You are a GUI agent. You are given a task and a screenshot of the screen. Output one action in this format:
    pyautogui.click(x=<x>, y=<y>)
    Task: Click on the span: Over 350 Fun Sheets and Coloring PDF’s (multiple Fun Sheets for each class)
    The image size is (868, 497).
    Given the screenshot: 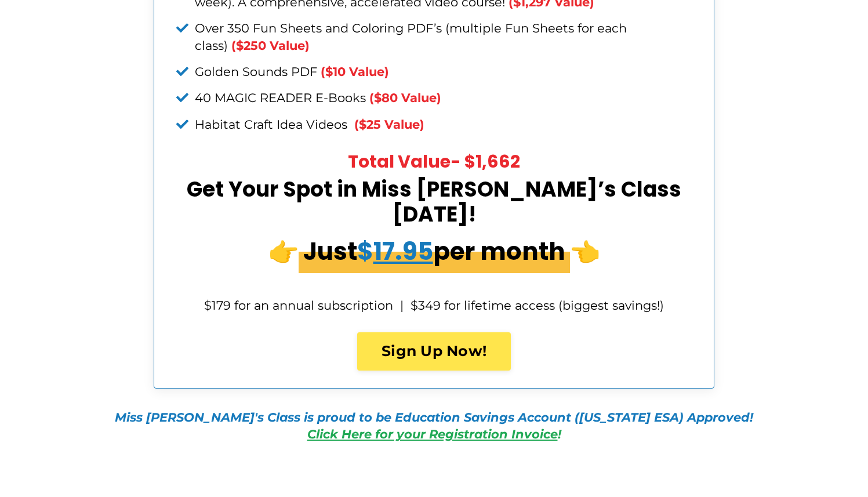 What is the action you would take?
    pyautogui.click(x=410, y=36)
    